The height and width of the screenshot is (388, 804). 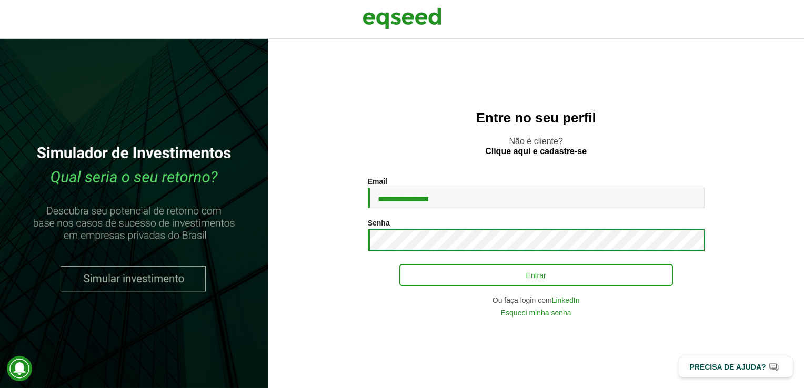 What do you see at coordinates (379, 223) in the screenshot?
I see `label: Senha` at bounding box center [379, 223].